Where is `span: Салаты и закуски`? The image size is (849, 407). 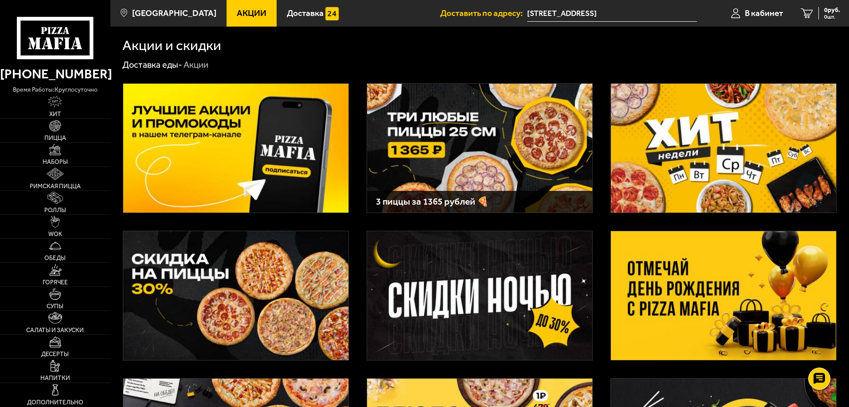
span: Салаты и закуски is located at coordinates (55, 331).